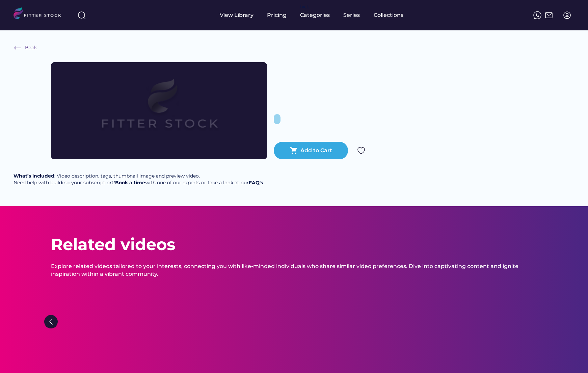  What do you see at coordinates (304, 7) in the screenshot?
I see `div: fvck` at bounding box center [304, 7].